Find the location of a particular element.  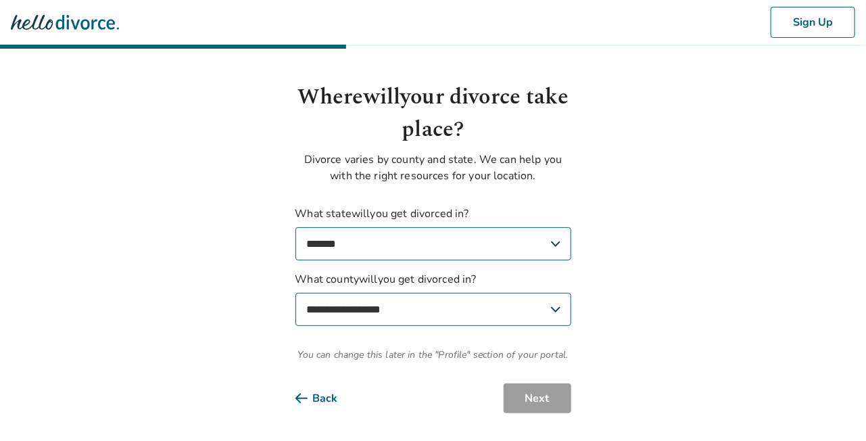

label: What county will you get divorced in? is located at coordinates (433, 298).